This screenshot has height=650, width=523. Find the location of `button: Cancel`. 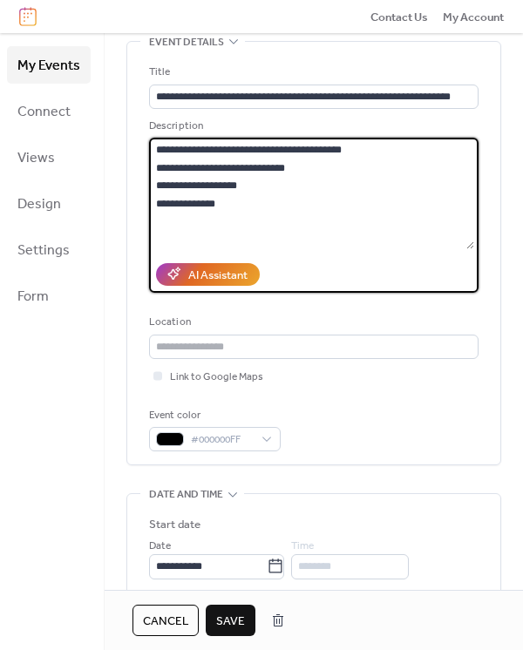

button: Cancel is located at coordinates (166, 621).